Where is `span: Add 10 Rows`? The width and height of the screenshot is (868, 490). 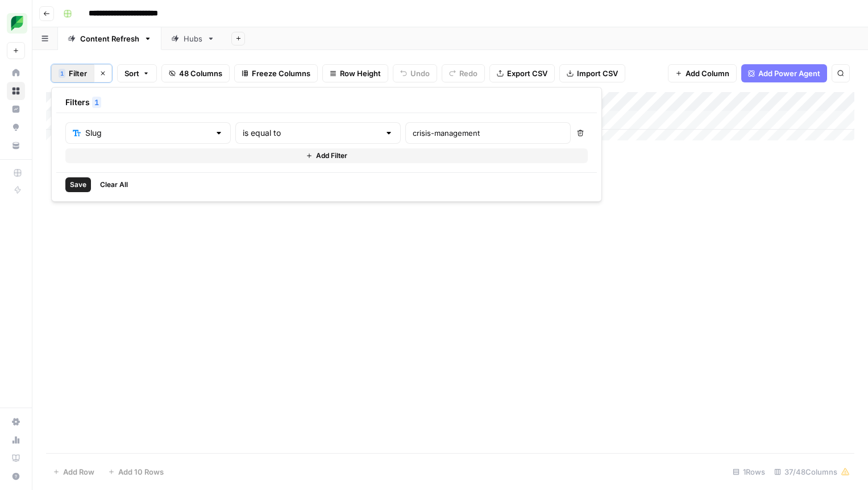
span: Add 10 Rows is located at coordinates (141, 472).